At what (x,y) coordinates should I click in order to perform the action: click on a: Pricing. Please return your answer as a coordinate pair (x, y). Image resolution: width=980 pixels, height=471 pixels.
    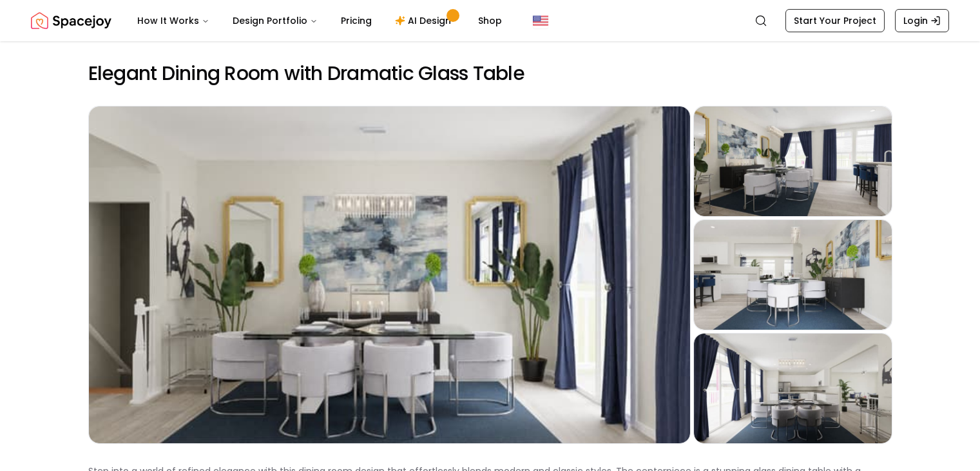
    Looking at the image, I should click on (356, 21).